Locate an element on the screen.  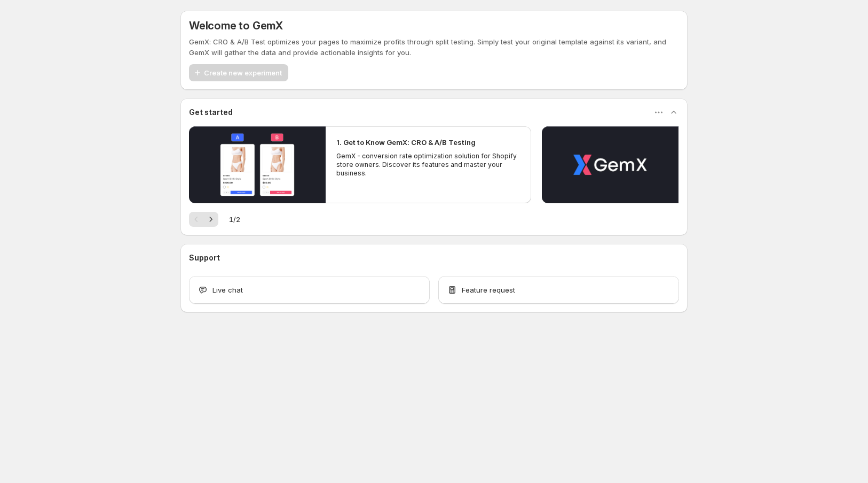
h3: Get started is located at coordinates (211, 112).